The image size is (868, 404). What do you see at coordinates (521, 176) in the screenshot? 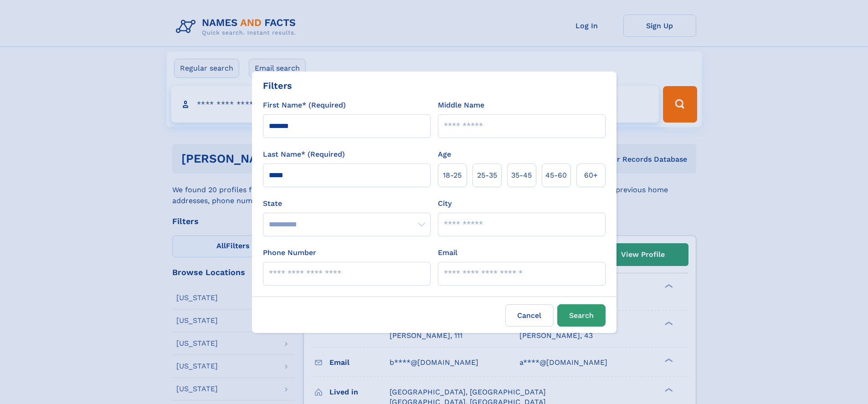
I see `span: 35‑45` at bounding box center [521, 176].